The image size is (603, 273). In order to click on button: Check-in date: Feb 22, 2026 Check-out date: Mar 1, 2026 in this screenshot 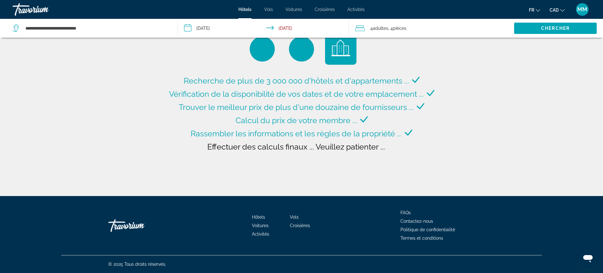, I will do `click(264, 28)`.